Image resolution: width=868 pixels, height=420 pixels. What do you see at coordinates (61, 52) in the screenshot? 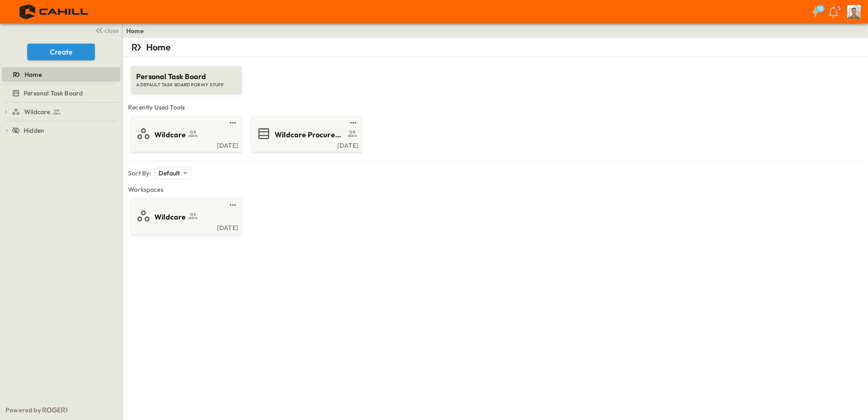
I see `button: Create` at bounding box center [61, 52].